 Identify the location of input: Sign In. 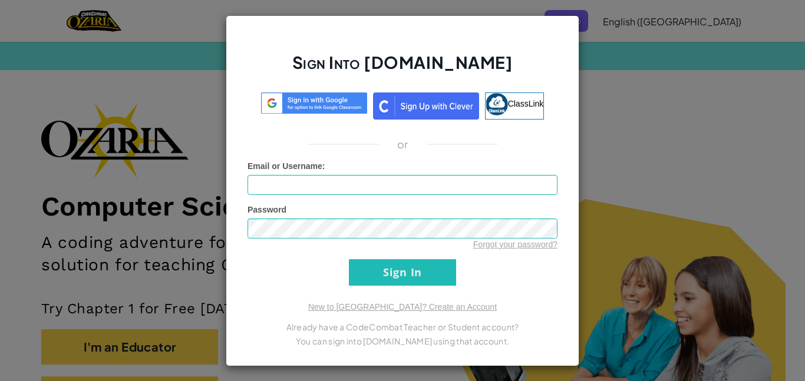
(403, 272).